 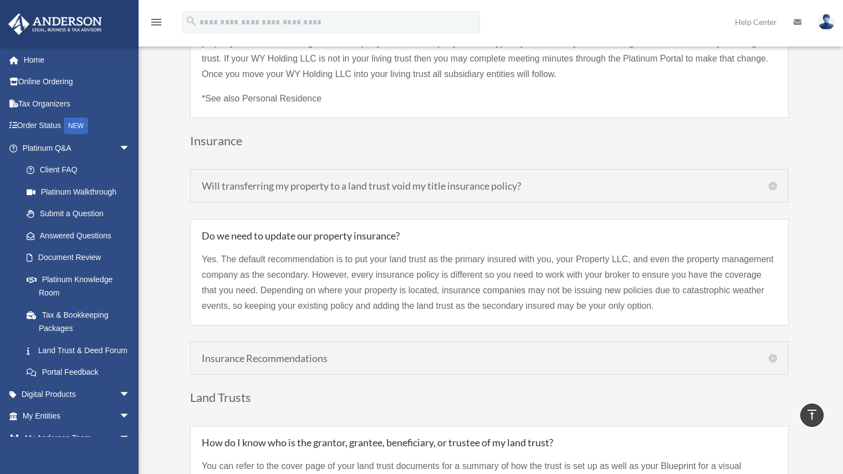 I want to click on img: Anderson Advisors Platinum Portal, so click(x=55, y=24).